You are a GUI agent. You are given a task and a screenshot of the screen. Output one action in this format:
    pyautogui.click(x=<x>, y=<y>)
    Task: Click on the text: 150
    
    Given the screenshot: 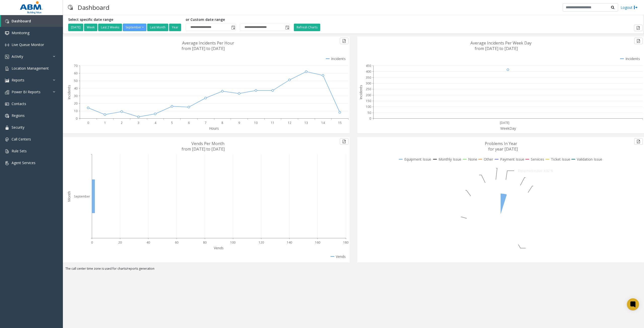 What is the action you would take?
    pyautogui.click(x=368, y=101)
    